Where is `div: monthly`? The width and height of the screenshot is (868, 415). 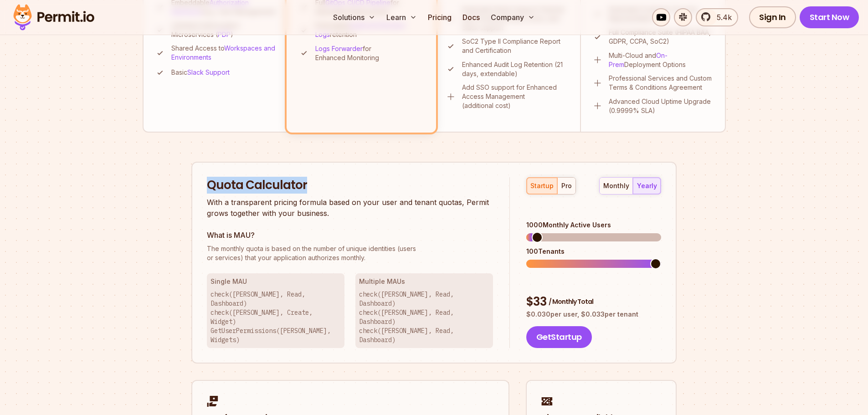
div: monthly is located at coordinates (616, 186).